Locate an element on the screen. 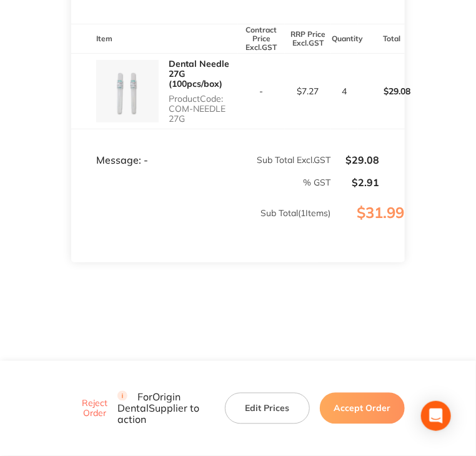 The image size is (476, 456). p: $7.27 is located at coordinates (308, 91).